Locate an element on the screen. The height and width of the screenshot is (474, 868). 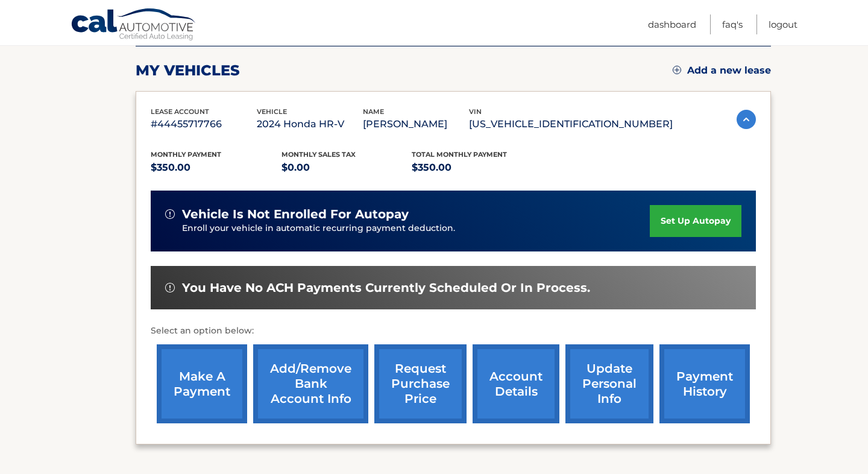
a: payment history is located at coordinates (705, 384).